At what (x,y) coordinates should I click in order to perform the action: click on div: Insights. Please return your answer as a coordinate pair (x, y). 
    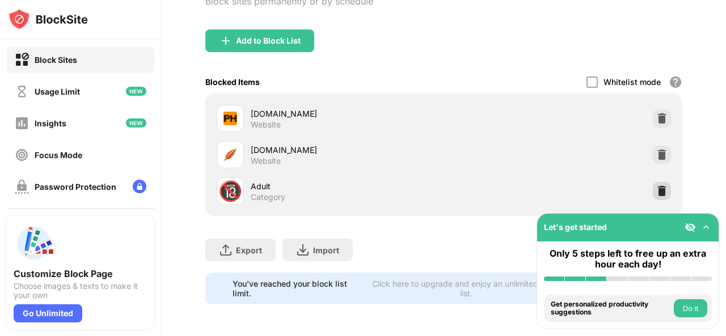
    Looking at the image, I should click on (50, 123).